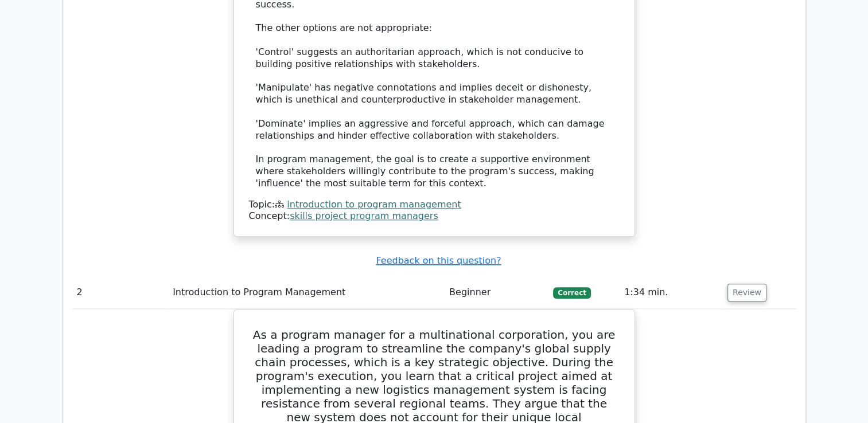 The width and height of the screenshot is (868, 423). I want to click on td: 1:34 min., so click(671, 292).